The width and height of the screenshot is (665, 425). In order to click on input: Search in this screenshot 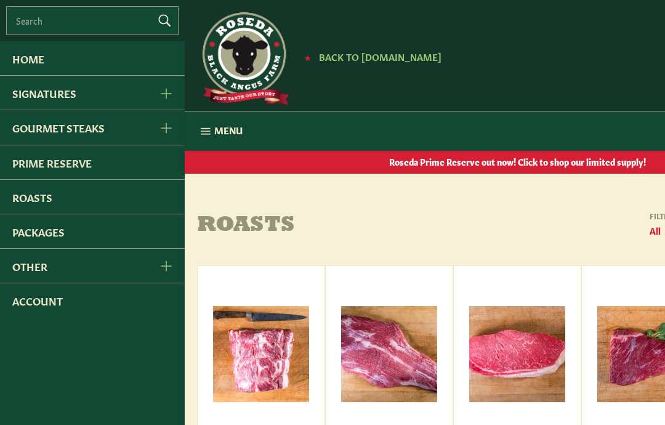, I will do `click(92, 20)`.